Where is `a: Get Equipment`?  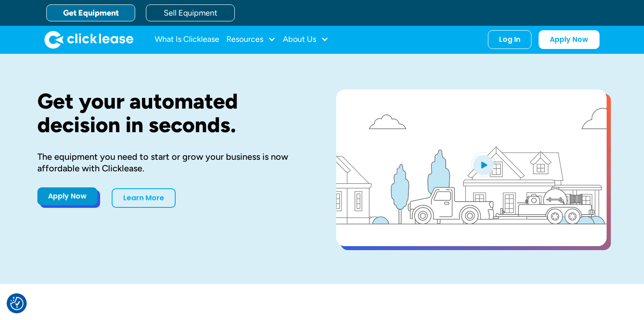 a: Get Equipment is located at coordinates (91, 13).